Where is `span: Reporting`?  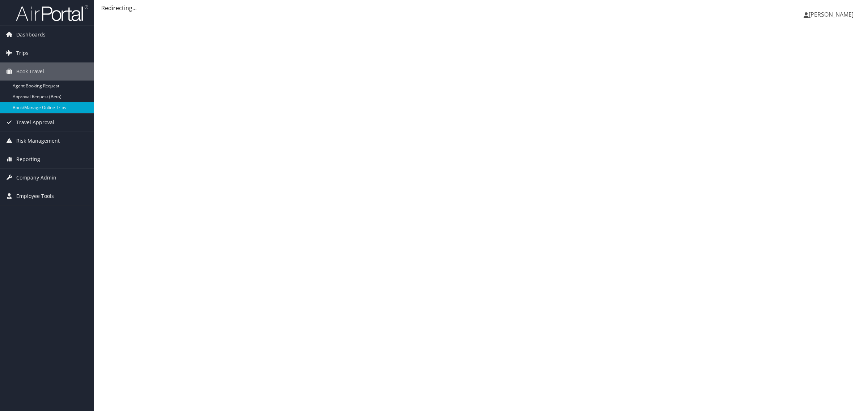
span: Reporting is located at coordinates (28, 159).